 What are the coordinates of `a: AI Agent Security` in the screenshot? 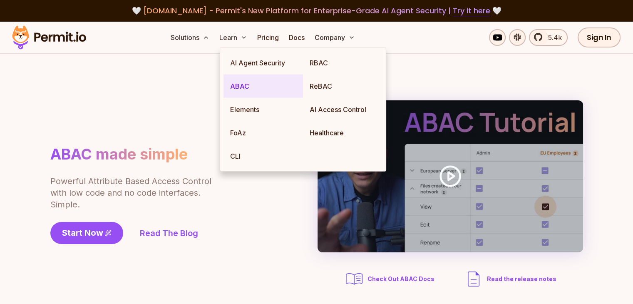 It's located at (263, 63).